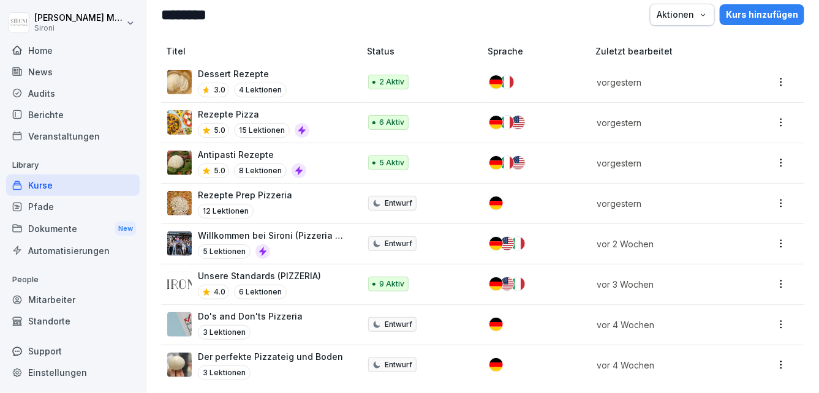 Image resolution: width=819 pixels, height=393 pixels. What do you see at coordinates (73, 185) in the screenshot?
I see `div: Kurse` at bounding box center [73, 185].